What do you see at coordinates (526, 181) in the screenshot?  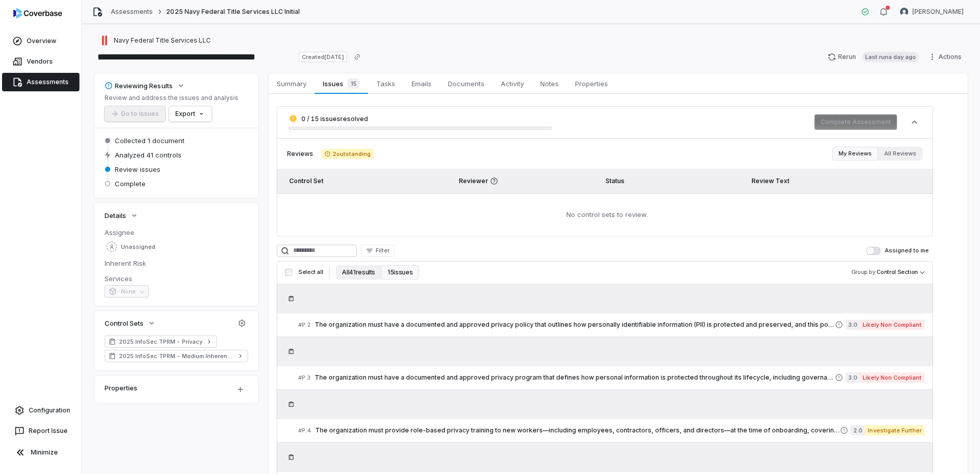 I see `span: Reviewer` at bounding box center [526, 181].